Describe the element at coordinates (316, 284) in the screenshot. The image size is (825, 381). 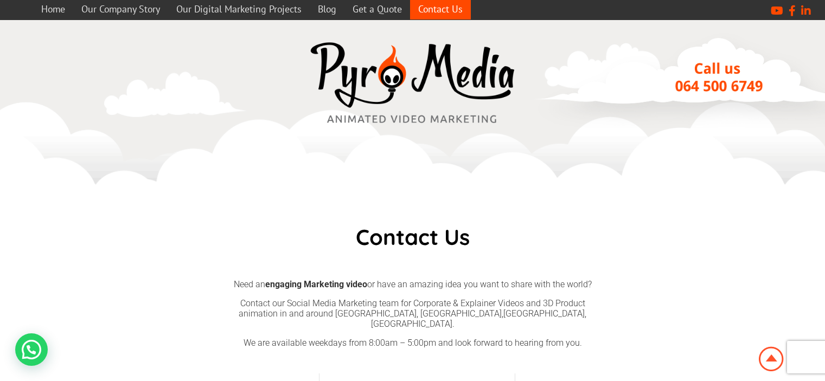
I see `b: engaging Marketing video` at that location.